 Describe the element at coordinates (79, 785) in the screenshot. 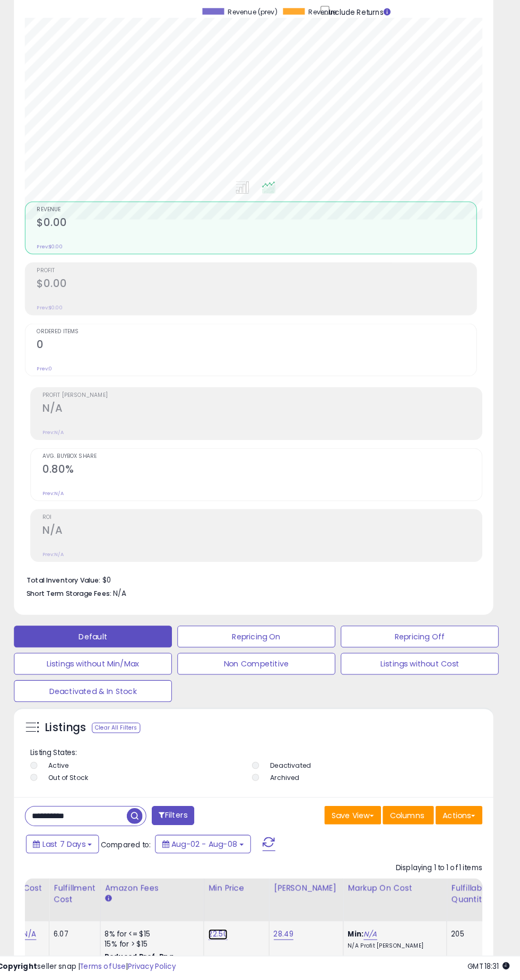

I see `label: Out of Stock` at that location.